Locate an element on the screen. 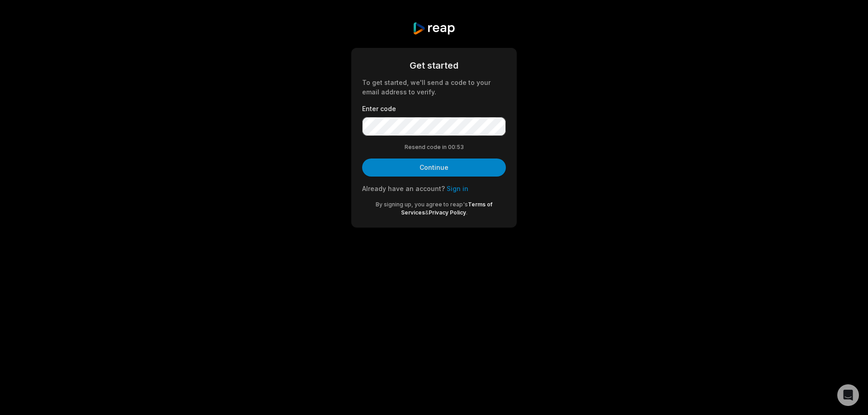  a: Terms of Services is located at coordinates (446, 208).